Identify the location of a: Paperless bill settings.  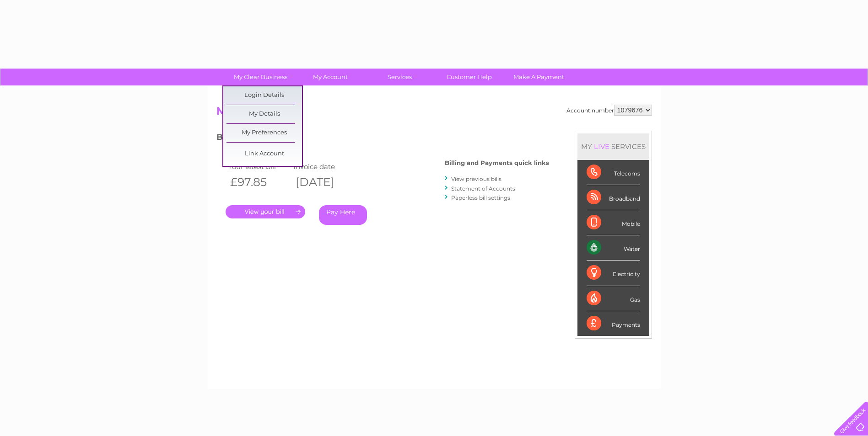
(480, 197).